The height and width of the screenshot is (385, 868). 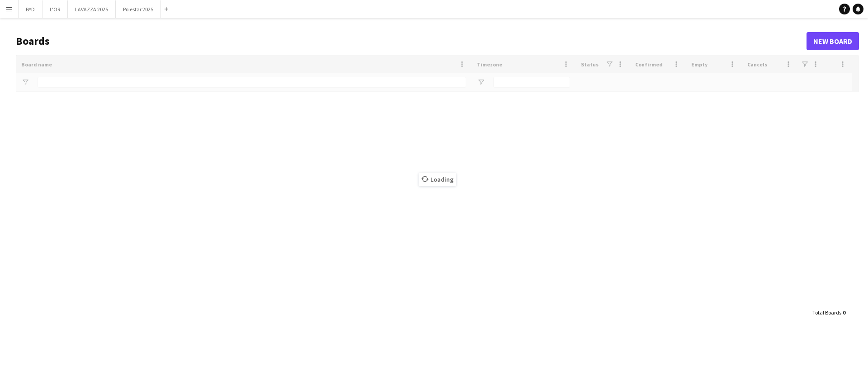 What do you see at coordinates (31, 9) in the screenshot?
I see `button: BYD` at bounding box center [31, 9].